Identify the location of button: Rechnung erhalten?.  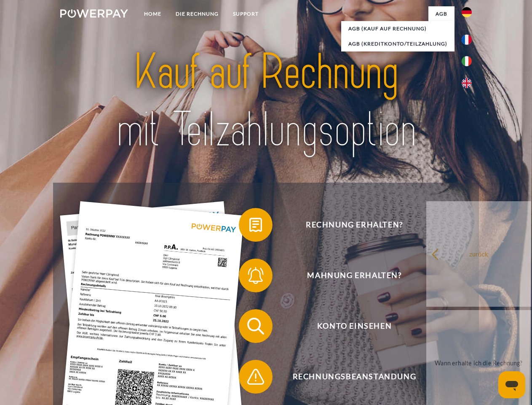
(348, 225).